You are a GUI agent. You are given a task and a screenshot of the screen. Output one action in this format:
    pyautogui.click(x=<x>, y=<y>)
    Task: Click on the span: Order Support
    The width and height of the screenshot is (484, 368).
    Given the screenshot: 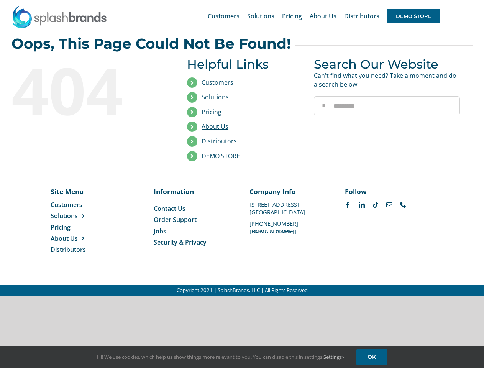 What is the action you would take?
    pyautogui.click(x=175, y=220)
    